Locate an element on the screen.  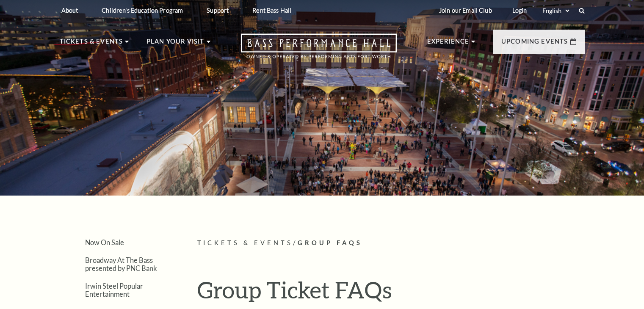
p: Upcoming Events is located at coordinates (535, 44).